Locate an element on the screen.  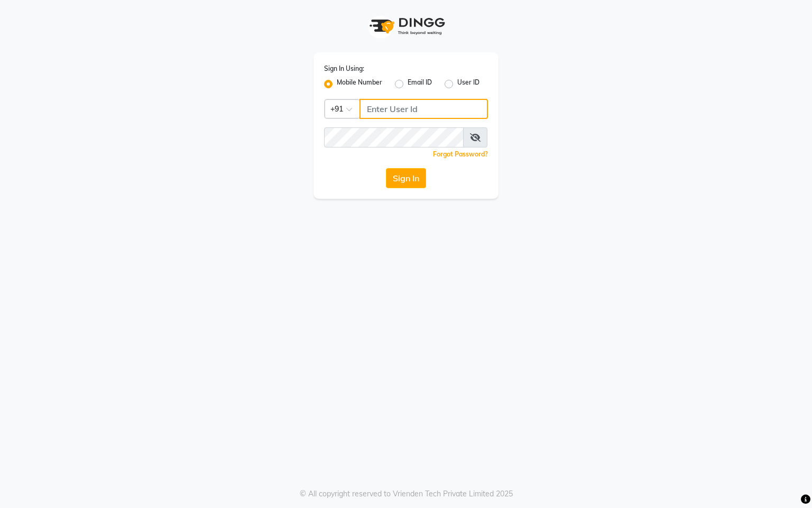
label: Email ID is located at coordinates (420, 84).